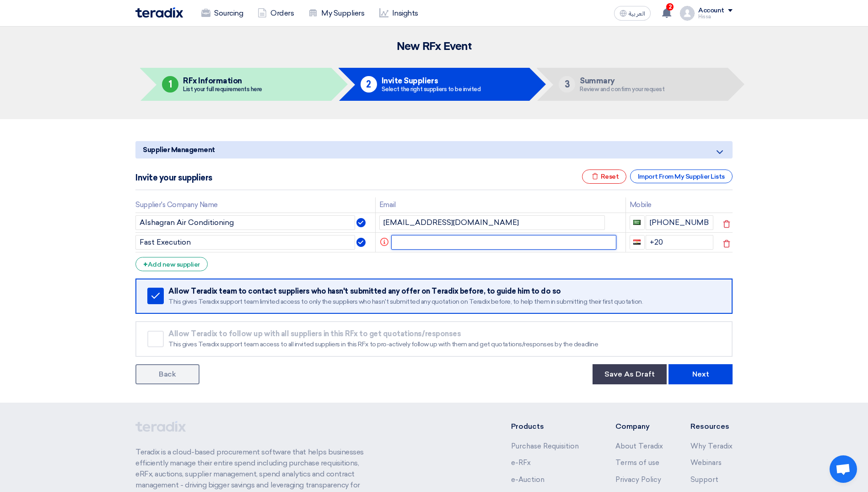 This screenshot has width=868, height=492. I want to click on div: 2, so click(369, 84).